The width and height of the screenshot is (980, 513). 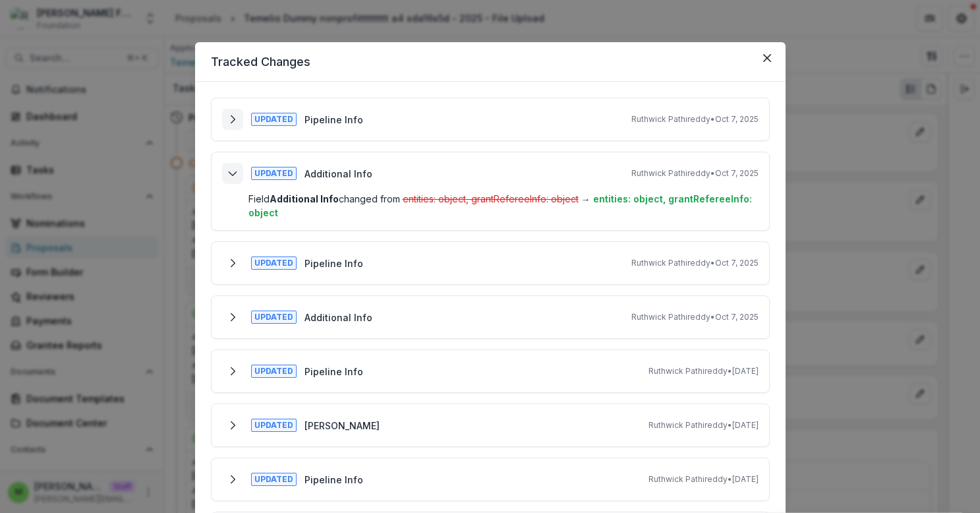 What do you see at coordinates (304, 198) in the screenshot?
I see `b: Additional Info` at bounding box center [304, 198].